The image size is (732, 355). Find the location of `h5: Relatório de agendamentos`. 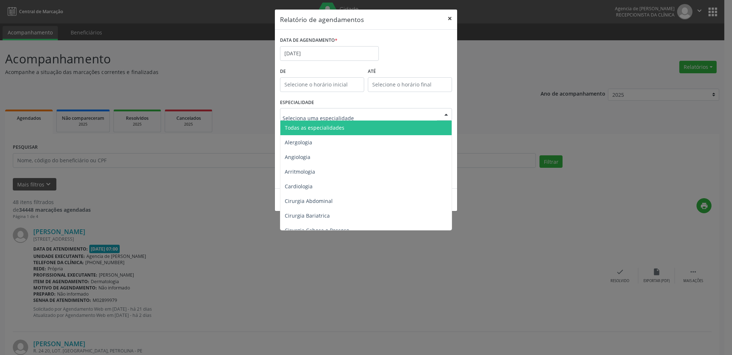

h5: Relatório de agendamentos is located at coordinates (322, 19).